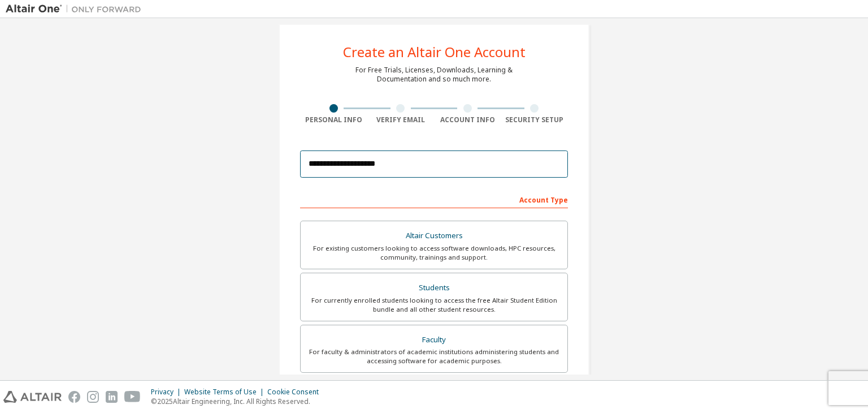 The width and height of the screenshot is (868, 413). What do you see at coordinates (32, 396) in the screenshot?
I see `img: altair_logo.svg` at bounding box center [32, 396].